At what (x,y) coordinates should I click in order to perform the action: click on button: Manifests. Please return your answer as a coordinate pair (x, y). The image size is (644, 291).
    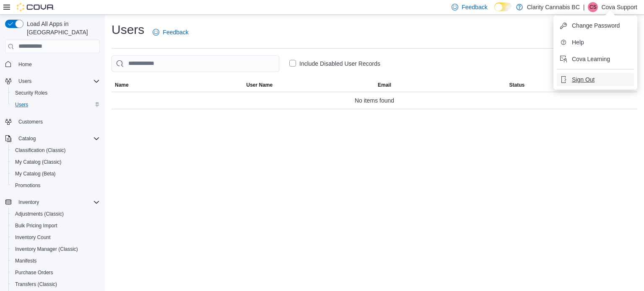
    Looking at the image, I should click on (56, 261).